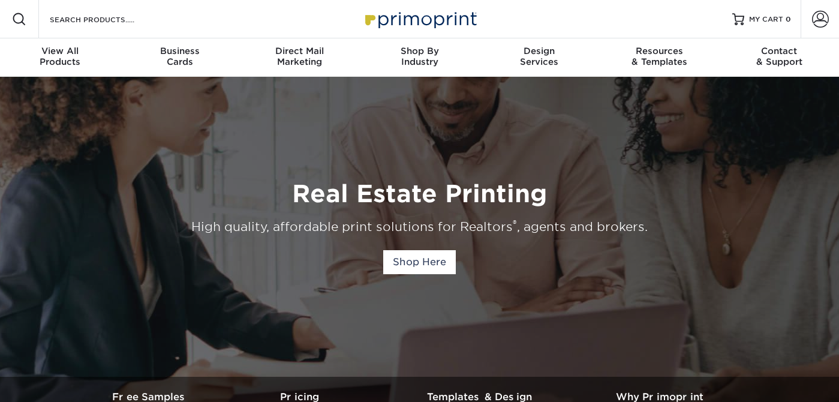 The image size is (839, 402). What do you see at coordinates (539, 51) in the screenshot?
I see `span: Design` at bounding box center [539, 51].